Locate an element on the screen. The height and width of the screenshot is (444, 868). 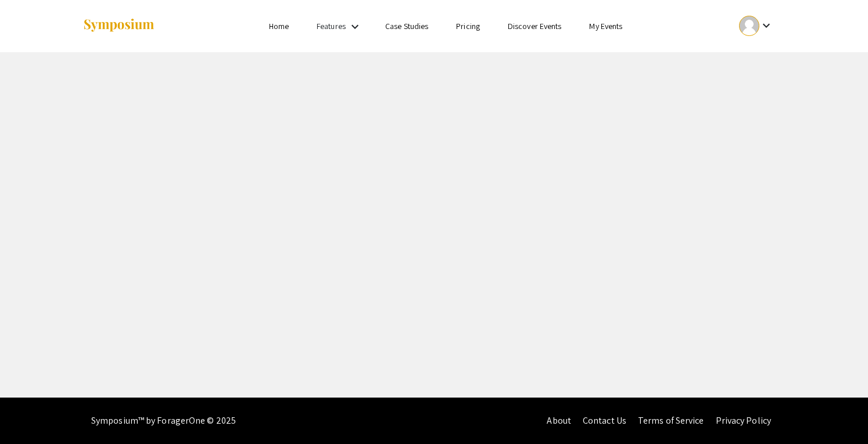
a: Case Studies is located at coordinates (407, 26).